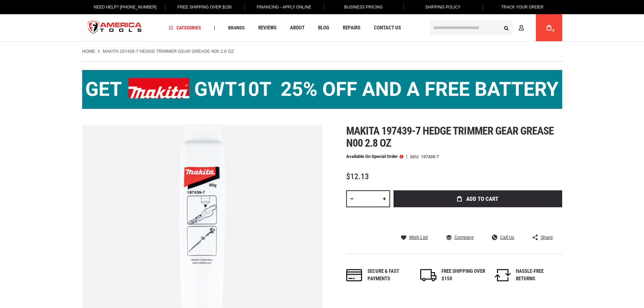  Describe the element at coordinates (460, 238) in the screenshot. I see `a: Compare` at that location.